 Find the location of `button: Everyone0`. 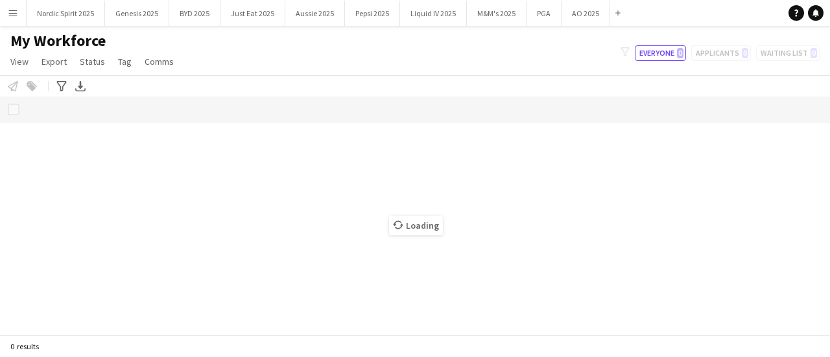

button: Everyone0 is located at coordinates (660, 53).